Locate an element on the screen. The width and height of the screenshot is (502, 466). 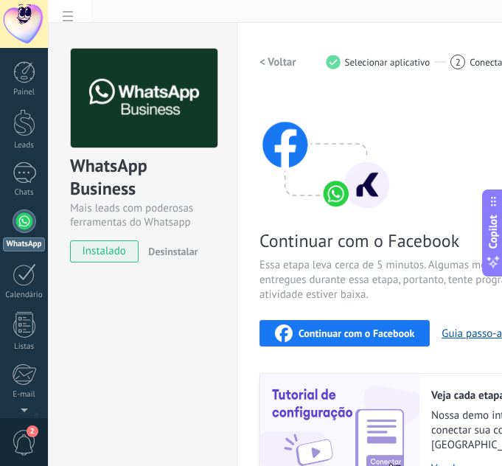
span: Selecionar aplicativo is located at coordinates (388, 62).